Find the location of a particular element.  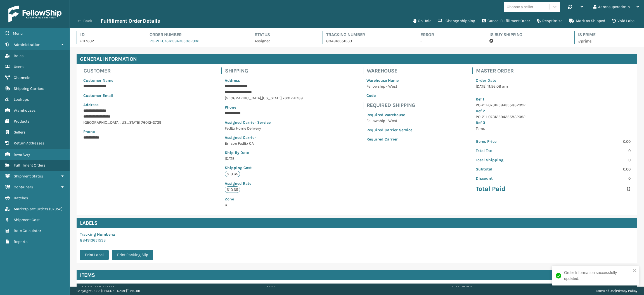

h4: Status is located at coordinates (283, 34).